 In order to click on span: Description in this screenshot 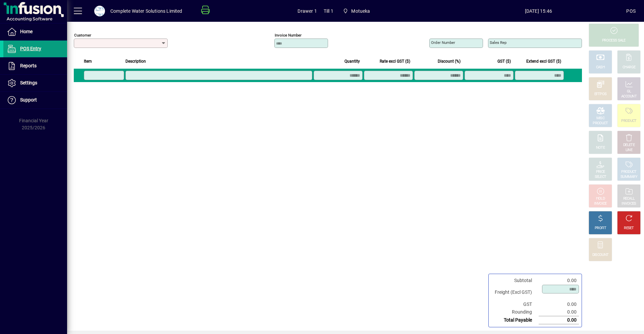, I will do `click(136, 61)`.